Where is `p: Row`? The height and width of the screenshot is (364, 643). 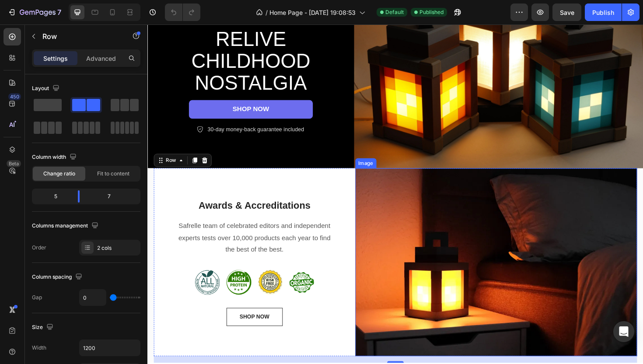
p: Row is located at coordinates (79, 36).